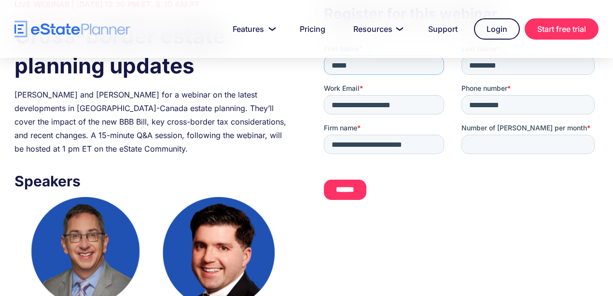 Image resolution: width=613 pixels, height=296 pixels. I want to click on a: Resources, so click(376, 29).